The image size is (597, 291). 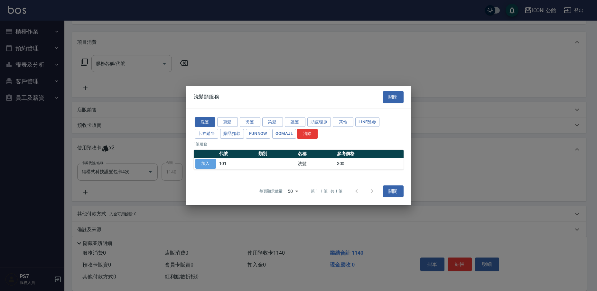 What do you see at coordinates (343, 122) in the screenshot?
I see `button: 其他` at bounding box center [343, 122].